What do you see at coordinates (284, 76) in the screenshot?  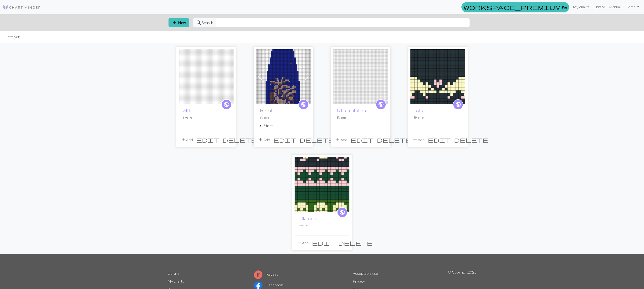 I see `a: korvat` at bounding box center [284, 76].